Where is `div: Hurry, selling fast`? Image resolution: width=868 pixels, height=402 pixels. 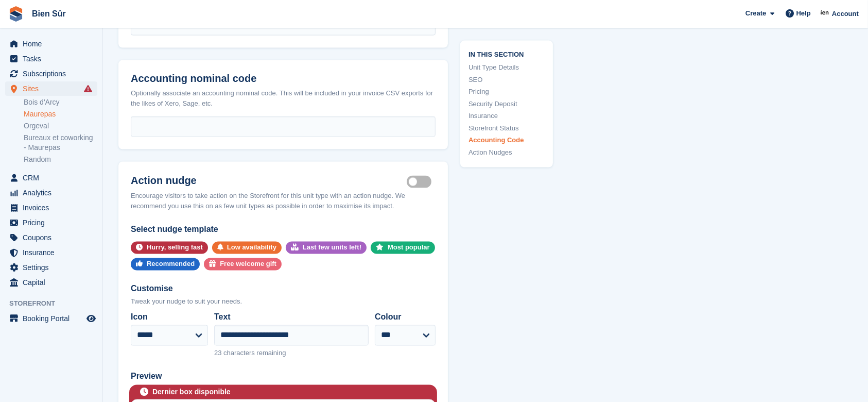
div: Hurry, selling fast is located at coordinates (174, 248).